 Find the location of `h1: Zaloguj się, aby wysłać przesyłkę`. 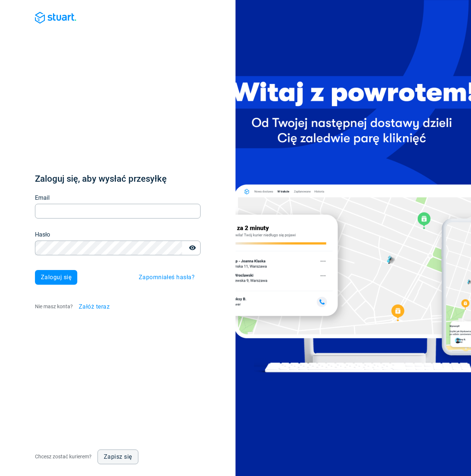

h1: Zaloguj się, aby wysłać przesyłkę is located at coordinates (118, 179).